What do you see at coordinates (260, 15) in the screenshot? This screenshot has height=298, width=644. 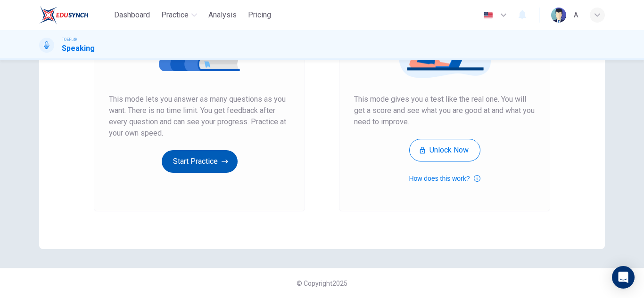 I see `a: Pricing` at bounding box center [260, 15].